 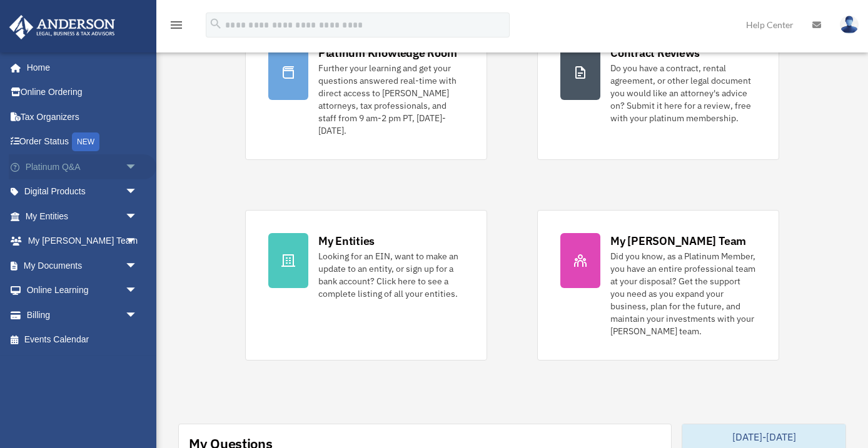 What do you see at coordinates (82, 216) in the screenshot?
I see `a: My Entitiesarrow_drop_down` at bounding box center [82, 216].